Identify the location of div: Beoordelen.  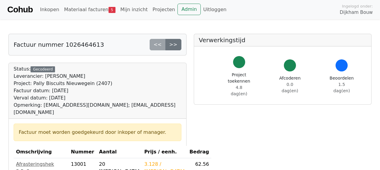
(341, 85).